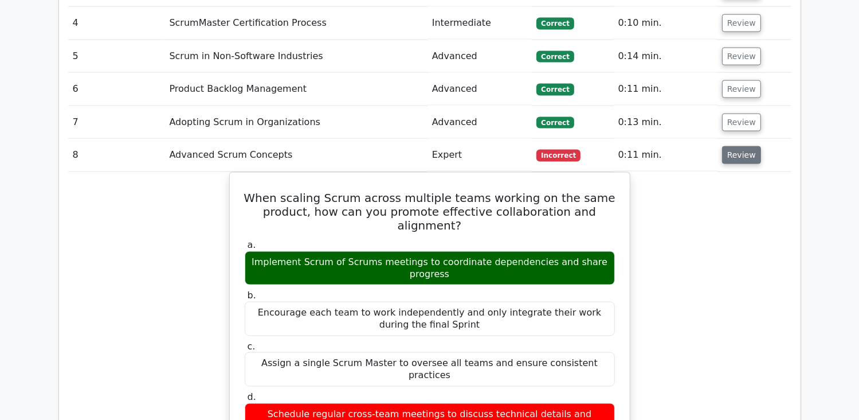 The height and width of the screenshot is (420, 859). What do you see at coordinates (430, 319) in the screenshot?
I see `div: Encourage each team to work independently and only integrate their work during the final Sprint` at bounding box center [430, 319].